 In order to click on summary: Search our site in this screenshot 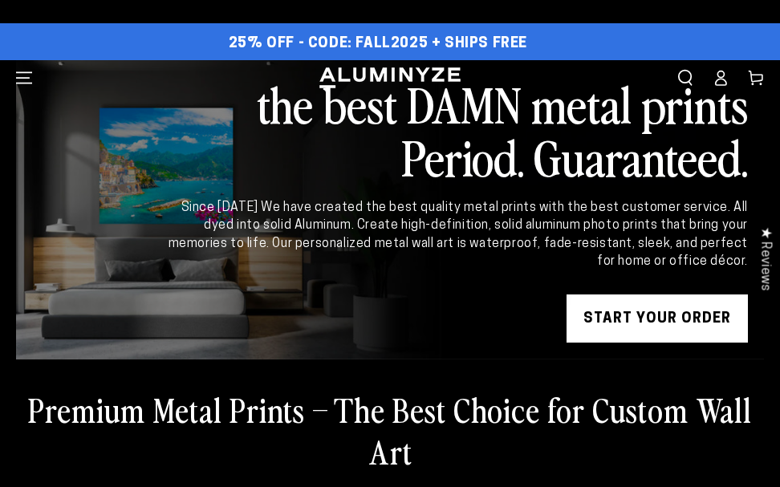, I will do `click(686, 78)`.